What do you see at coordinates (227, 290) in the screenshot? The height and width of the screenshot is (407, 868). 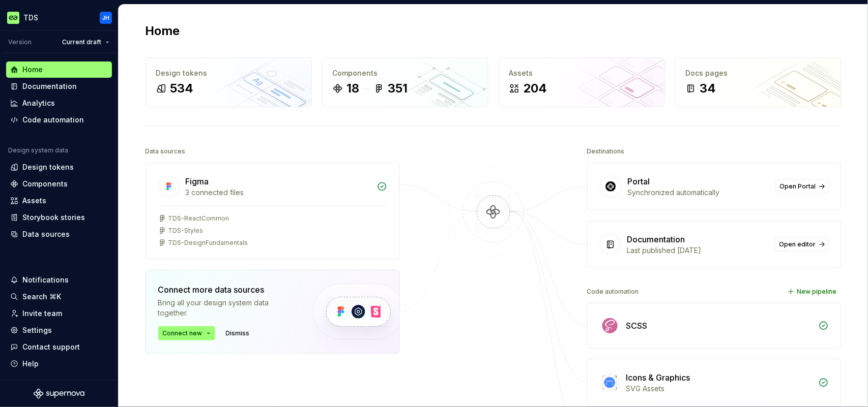 I see `div: Connect more data sources` at bounding box center [227, 290].